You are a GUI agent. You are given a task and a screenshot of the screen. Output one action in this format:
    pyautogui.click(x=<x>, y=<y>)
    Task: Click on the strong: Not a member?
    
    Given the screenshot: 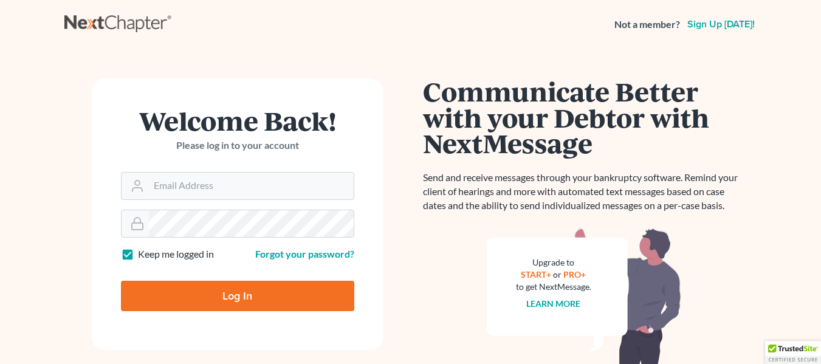 What is the action you would take?
    pyautogui.click(x=647, y=24)
    